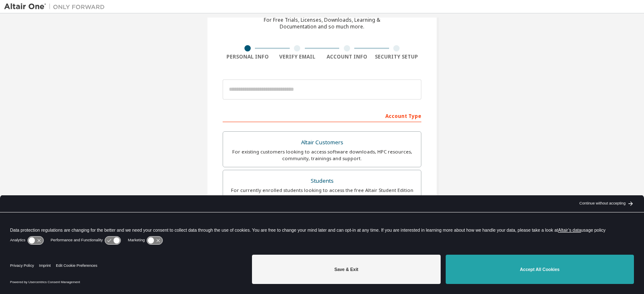  Describe the element at coordinates (322, 115) in the screenshot. I see `div: Account Type` at that location.